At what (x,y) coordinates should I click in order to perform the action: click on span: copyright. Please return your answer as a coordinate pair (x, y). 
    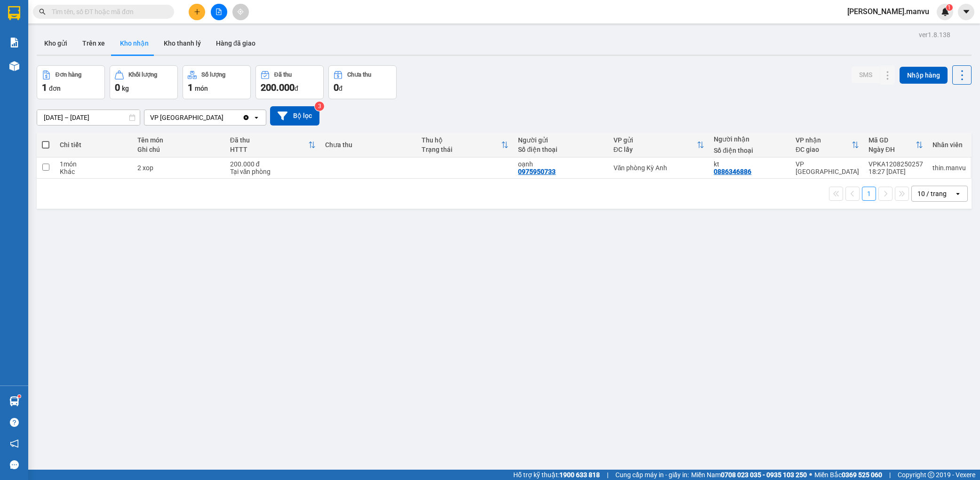
    Looking at the image, I should click on (931, 475).